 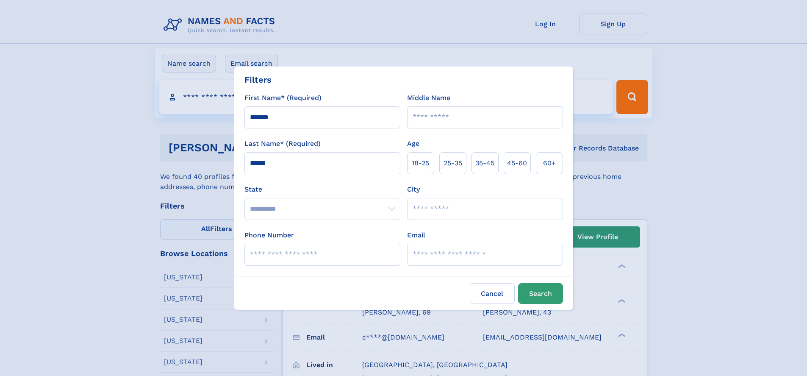 What do you see at coordinates (517, 163) in the screenshot?
I see `span: 45‑60` at bounding box center [517, 163].